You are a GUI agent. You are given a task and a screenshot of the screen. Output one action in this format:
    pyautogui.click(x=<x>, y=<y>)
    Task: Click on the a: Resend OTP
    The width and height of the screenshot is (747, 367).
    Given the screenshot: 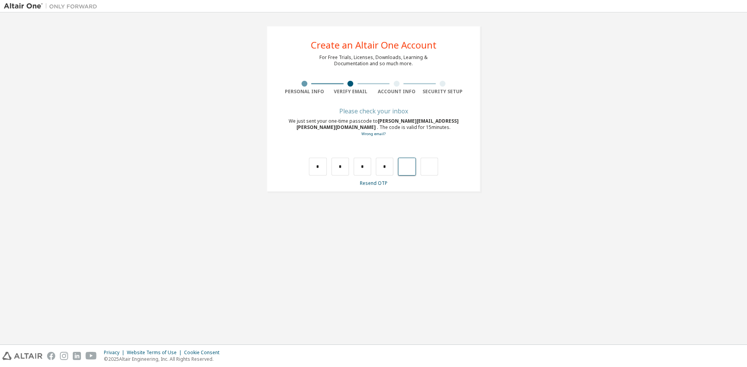 What is the action you would take?
    pyautogui.click(x=373, y=183)
    